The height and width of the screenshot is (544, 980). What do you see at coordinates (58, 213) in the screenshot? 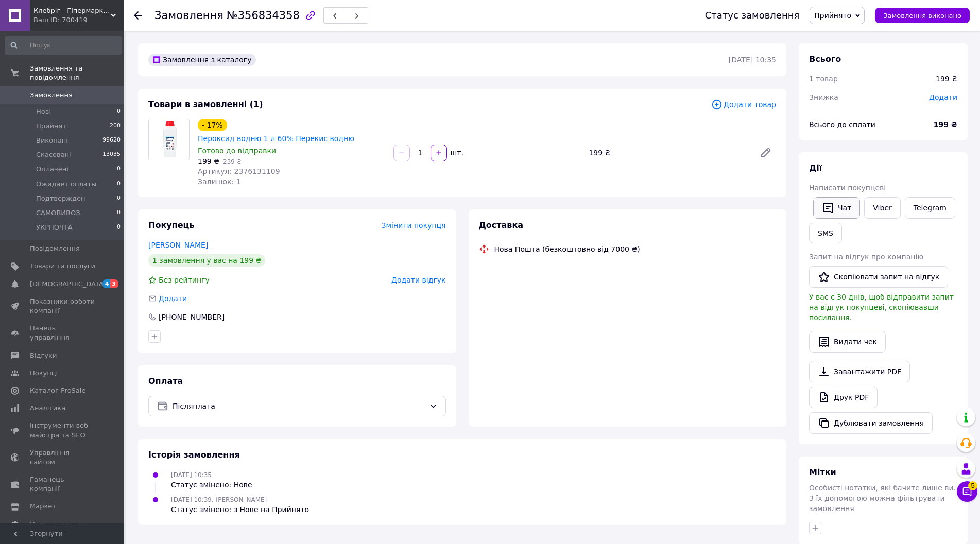
I see `span: САМОВИВОЗ` at bounding box center [58, 213].